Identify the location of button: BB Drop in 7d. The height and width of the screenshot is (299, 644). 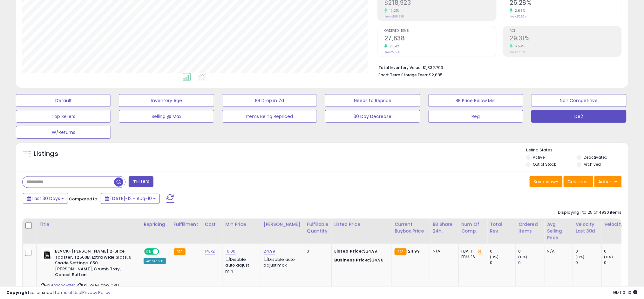
(269, 101).